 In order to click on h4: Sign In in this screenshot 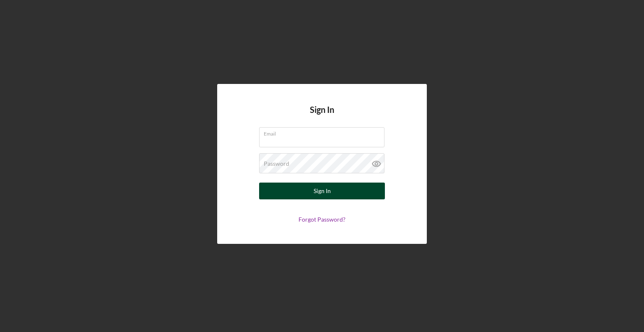, I will do `click(322, 116)`.